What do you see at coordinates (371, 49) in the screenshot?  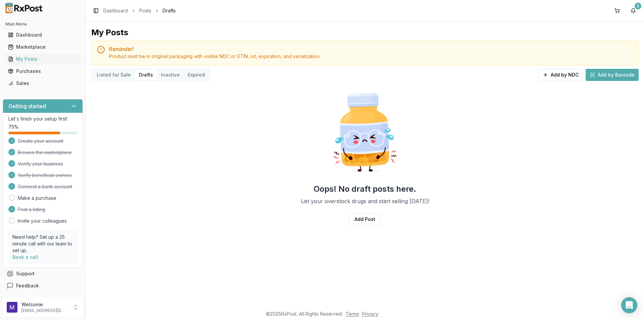 I see `h5: Reminder!` at bounding box center [371, 49].